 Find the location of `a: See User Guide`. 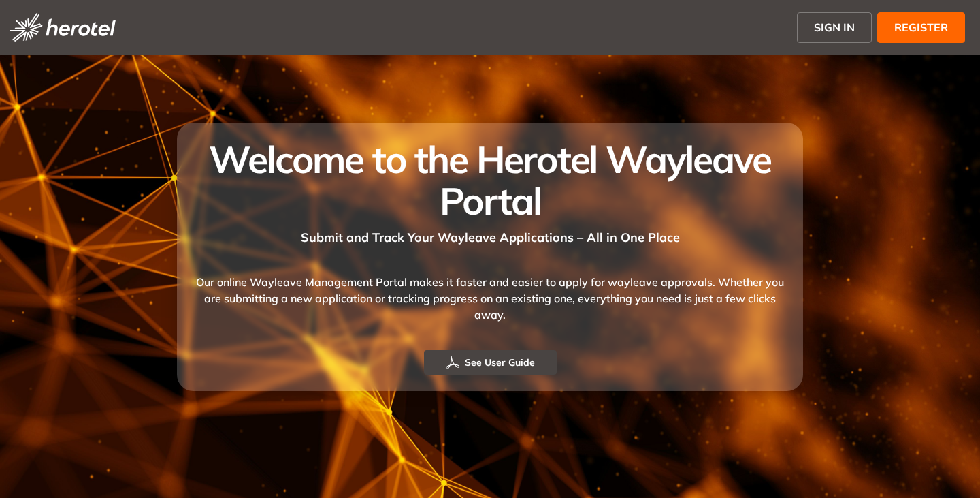

a: See User Guide is located at coordinates (490, 363).